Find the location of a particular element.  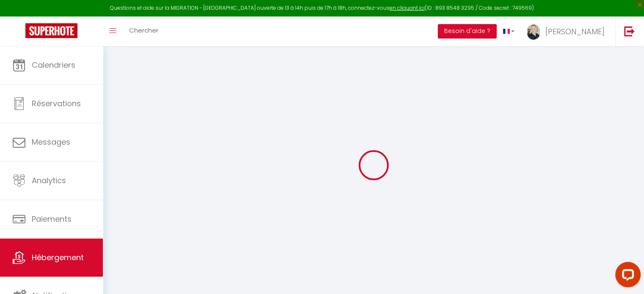

img: Super Booking is located at coordinates (51, 30).